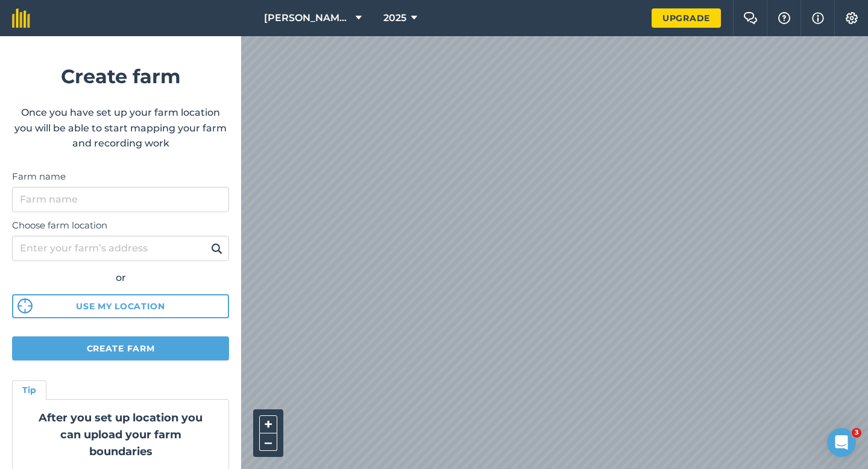 The height and width of the screenshot is (469, 868). I want to click on label: Farm name, so click(120, 177).